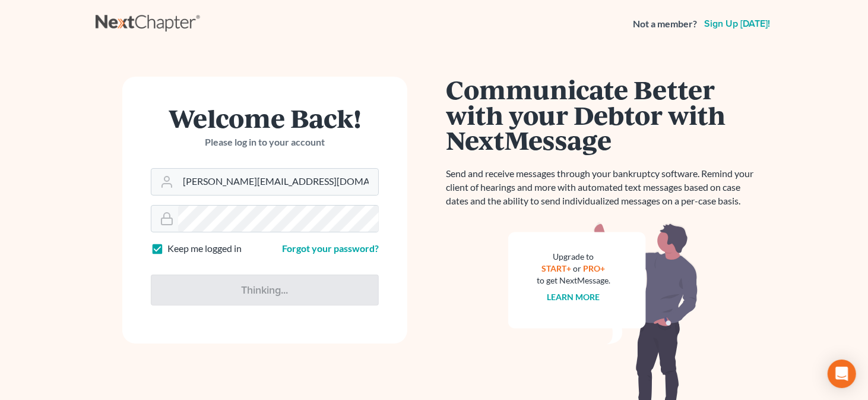  I want to click on a: PRO+, so click(594, 268).